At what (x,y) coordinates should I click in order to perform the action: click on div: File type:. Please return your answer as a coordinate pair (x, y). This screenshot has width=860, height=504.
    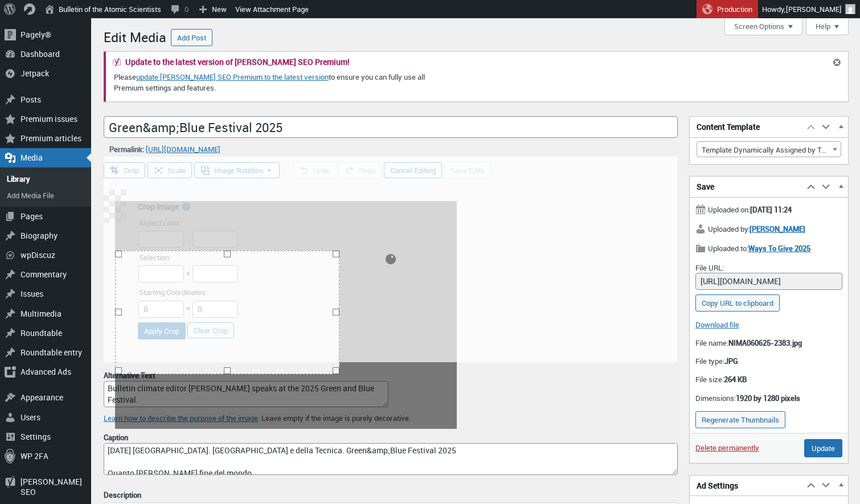
    Looking at the image, I should click on (769, 361).